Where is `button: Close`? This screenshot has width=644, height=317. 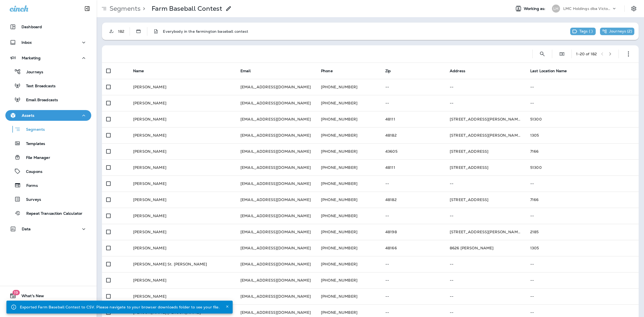 button: Close is located at coordinates (227, 307).